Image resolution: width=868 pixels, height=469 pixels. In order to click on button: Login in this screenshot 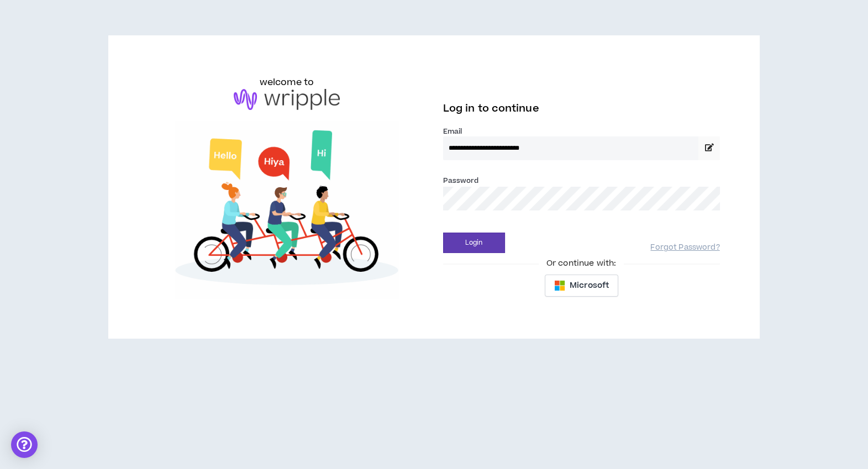, I will do `click(474, 243)`.